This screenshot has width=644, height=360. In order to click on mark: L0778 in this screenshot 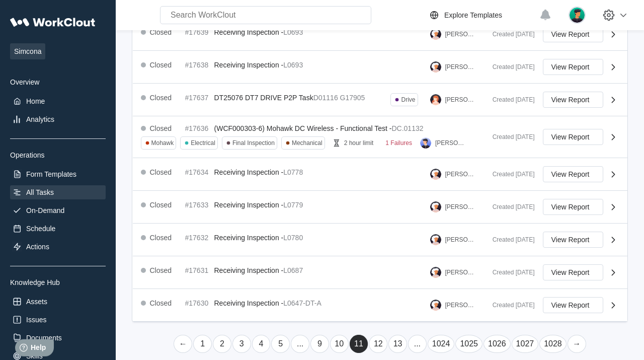, I will do `click(293, 172)`.